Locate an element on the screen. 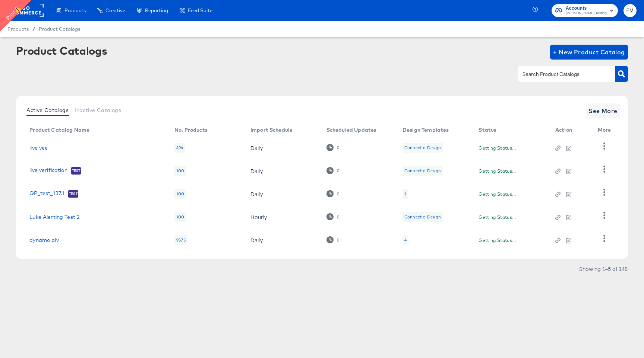  th: Action is located at coordinates (571, 130).